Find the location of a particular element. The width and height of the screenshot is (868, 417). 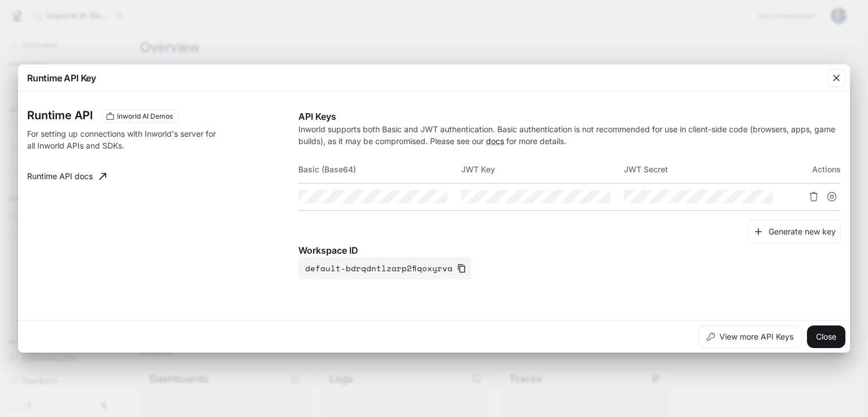

div: These keys will apply to your current workspace only is located at coordinates (140, 117).